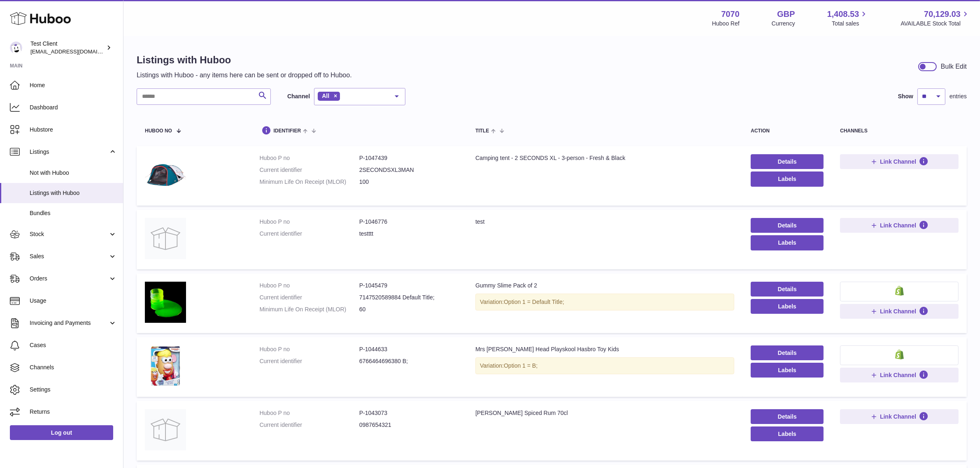 The height and width of the screenshot is (468, 980). What do you see at coordinates (899, 131) in the screenshot?
I see `div: channels` at bounding box center [899, 131].